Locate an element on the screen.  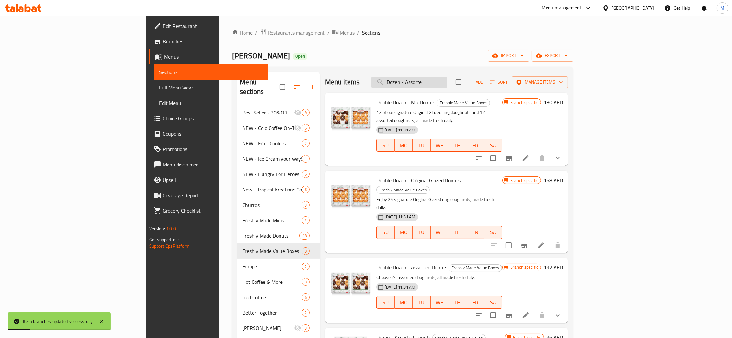
span: 4 is located at coordinates (305, 220).